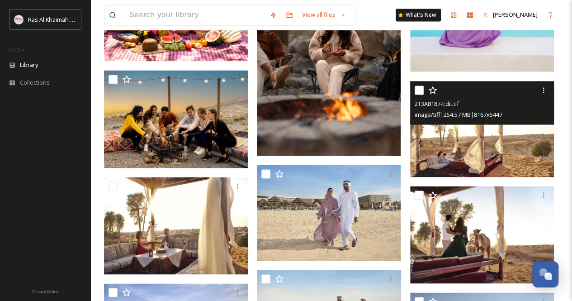  Describe the element at coordinates (437, 104) in the screenshot. I see `span: 2T3A8187-Edit.tif` at that location.